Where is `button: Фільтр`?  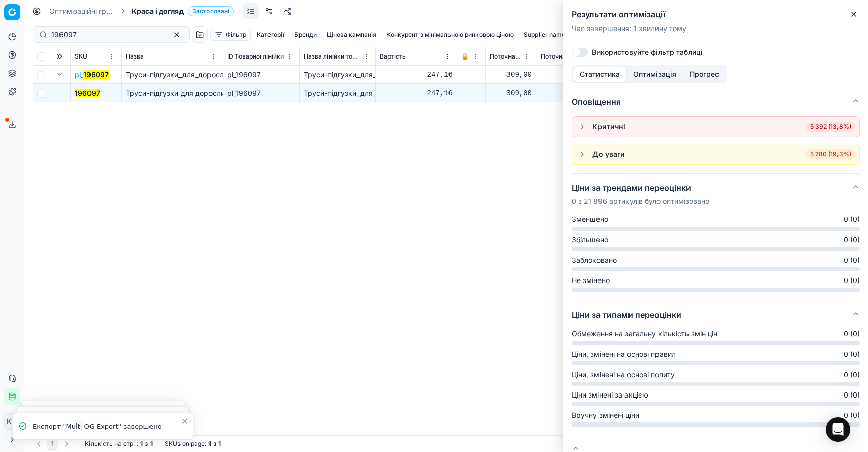 button: Фільтр is located at coordinates (231, 35).